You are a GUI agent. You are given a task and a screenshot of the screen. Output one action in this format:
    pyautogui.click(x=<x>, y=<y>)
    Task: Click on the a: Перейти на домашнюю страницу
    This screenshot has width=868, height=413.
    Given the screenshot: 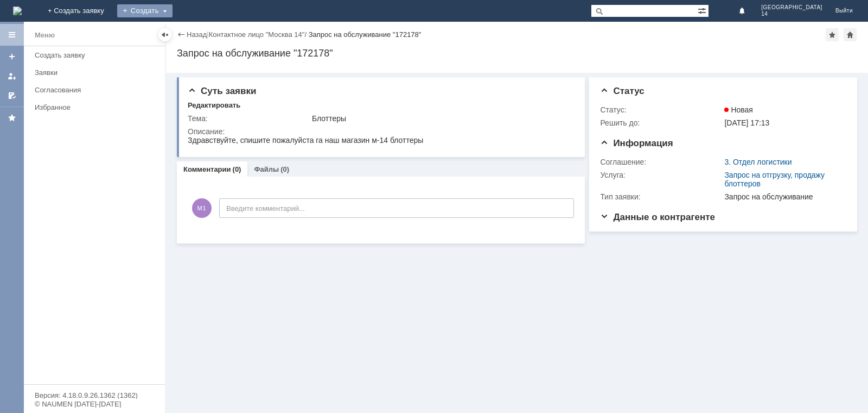 What is the action you would take?
    pyautogui.click(x=17, y=11)
    